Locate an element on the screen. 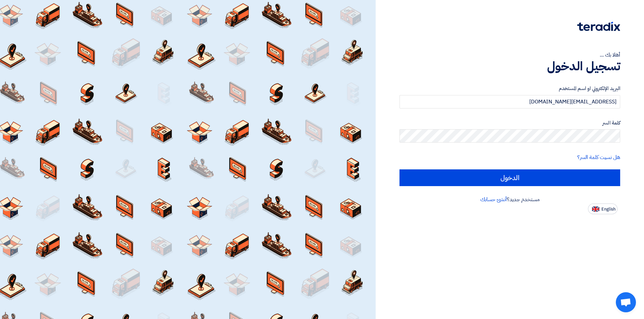 This screenshot has height=319, width=644. div: Open chat is located at coordinates (626, 303).